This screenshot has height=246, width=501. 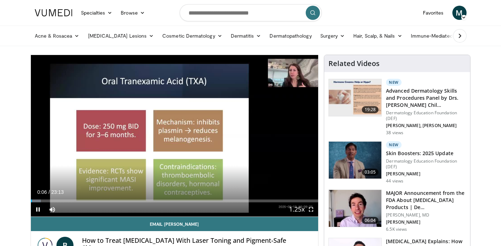 I want to click on p: 38 views, so click(x=394, y=133).